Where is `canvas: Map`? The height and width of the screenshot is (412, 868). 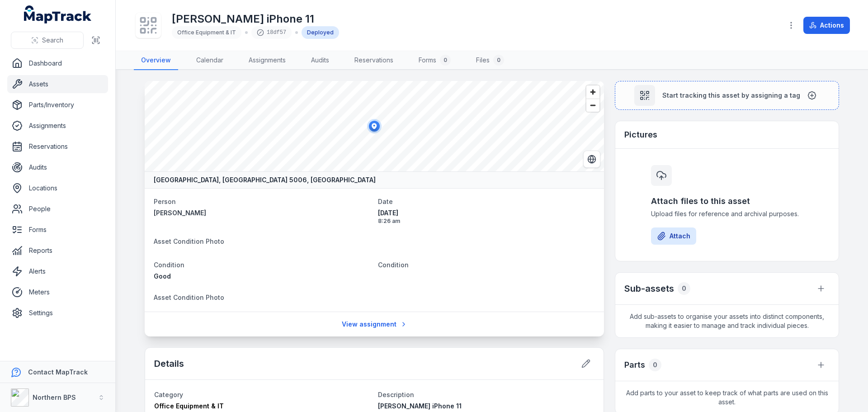 canvas: Map is located at coordinates (374, 127).